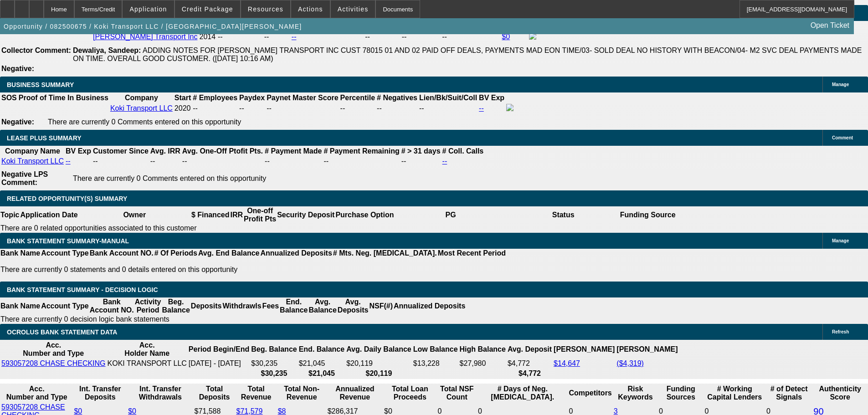 This screenshot has width=868, height=415. Describe the element at coordinates (302, 394) in the screenshot. I see `th: Total Non-Revenue` at that location.